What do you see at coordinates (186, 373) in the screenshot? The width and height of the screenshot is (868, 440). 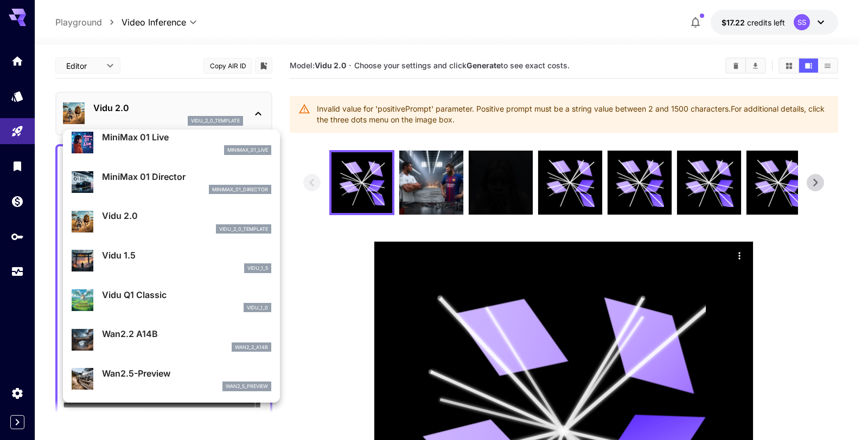 I see `p: Wan2.5-Preview` at bounding box center [186, 373].